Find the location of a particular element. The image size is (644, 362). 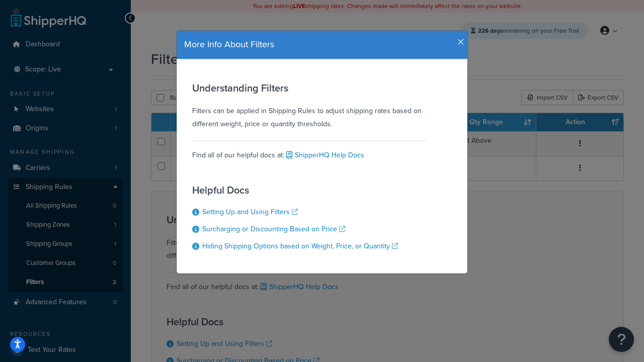

div: Filters can be applied in Shipping Rules to adjust shipping rates based on different weight, pric... is located at coordinates (309, 107).